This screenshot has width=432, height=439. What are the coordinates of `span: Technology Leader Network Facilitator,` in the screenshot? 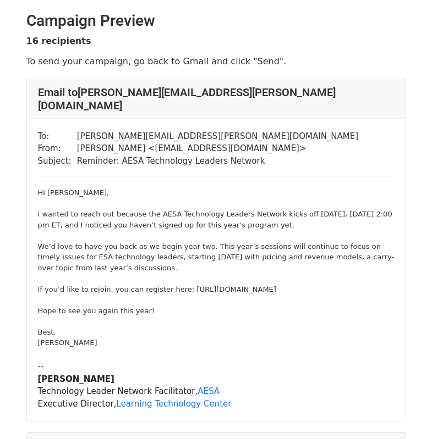 It's located at (129, 392).